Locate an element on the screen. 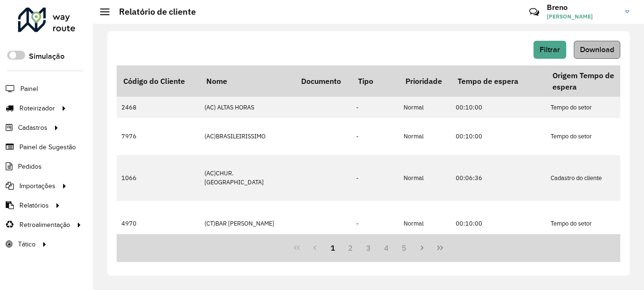 The image size is (644, 290). span: Tático is located at coordinates (26, 244).